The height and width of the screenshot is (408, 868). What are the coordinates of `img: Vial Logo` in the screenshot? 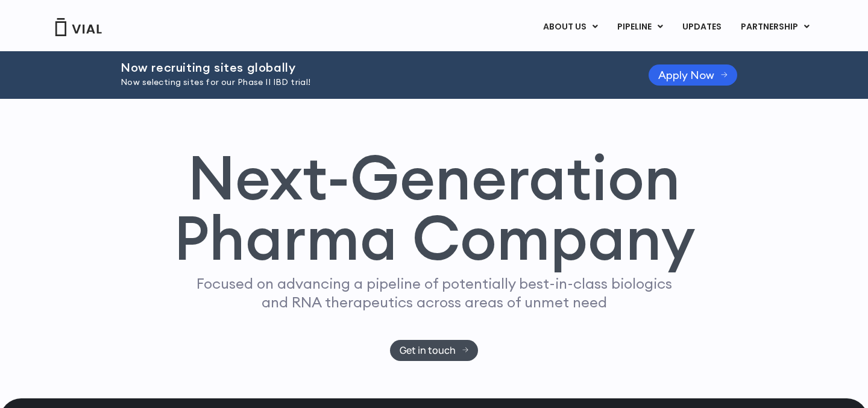 It's located at (78, 27).